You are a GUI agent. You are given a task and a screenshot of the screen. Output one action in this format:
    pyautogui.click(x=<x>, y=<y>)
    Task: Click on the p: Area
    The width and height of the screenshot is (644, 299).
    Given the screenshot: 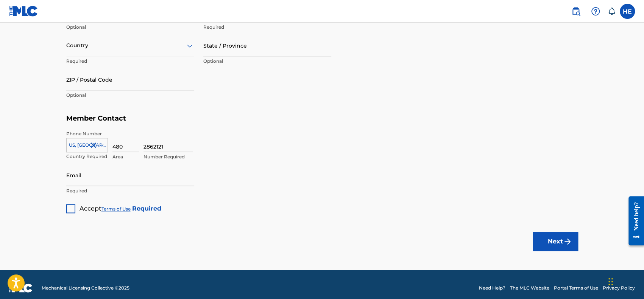 What is the action you would take?
    pyautogui.click(x=126, y=157)
    